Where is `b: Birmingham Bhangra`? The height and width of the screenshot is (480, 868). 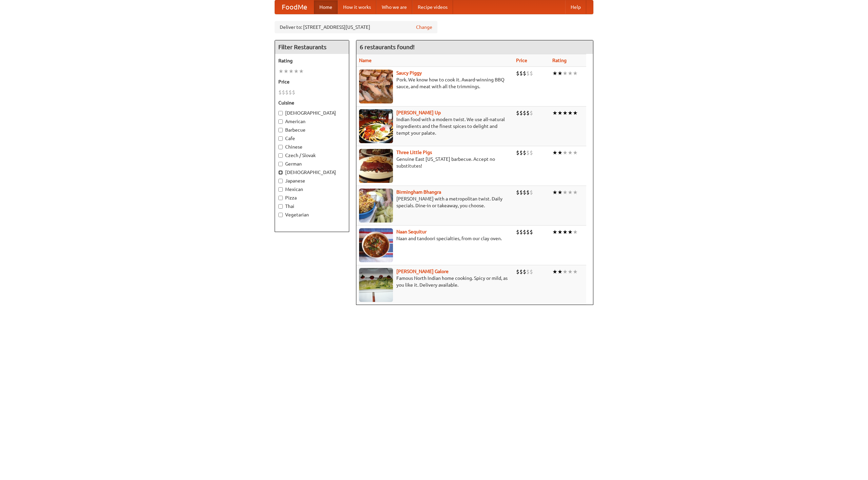 b: Birmingham Bhangra is located at coordinates (419, 192).